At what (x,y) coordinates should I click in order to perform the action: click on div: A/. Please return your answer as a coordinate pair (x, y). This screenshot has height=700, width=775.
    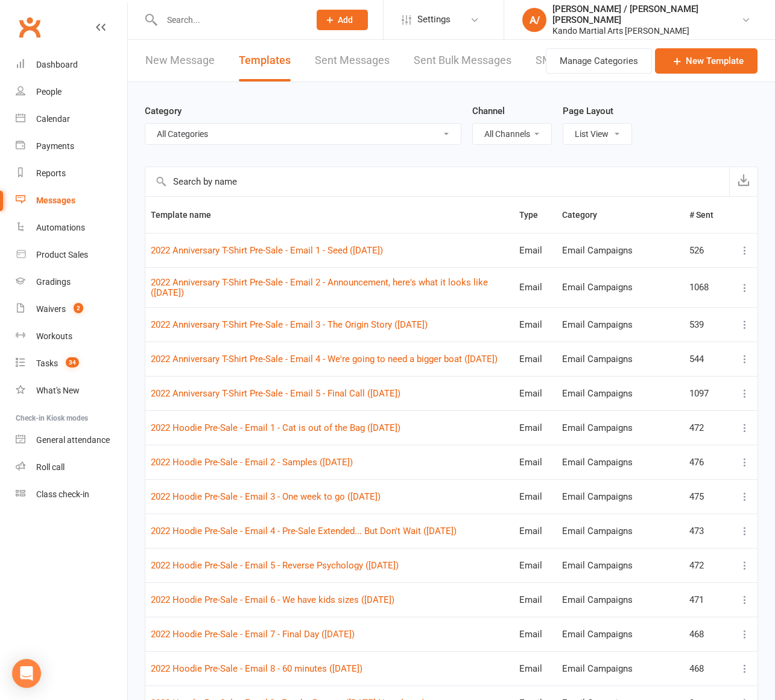
    Looking at the image, I should click on (535, 20).